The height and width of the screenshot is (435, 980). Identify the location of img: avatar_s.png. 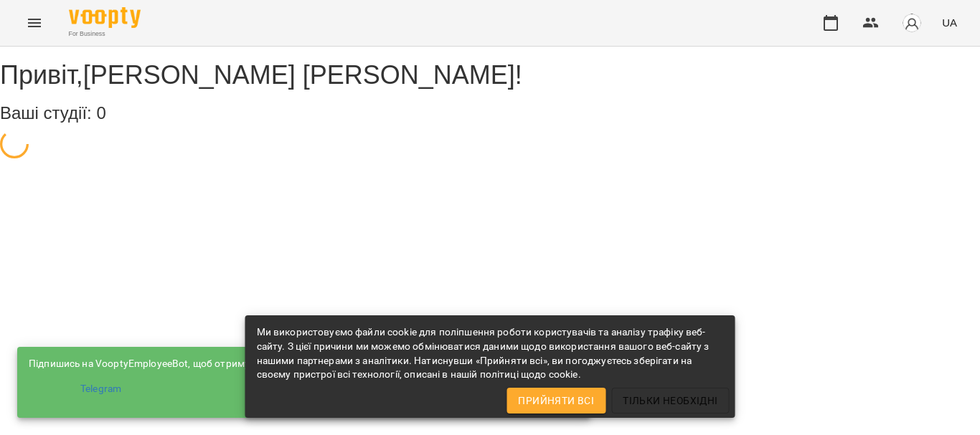
(912, 23).